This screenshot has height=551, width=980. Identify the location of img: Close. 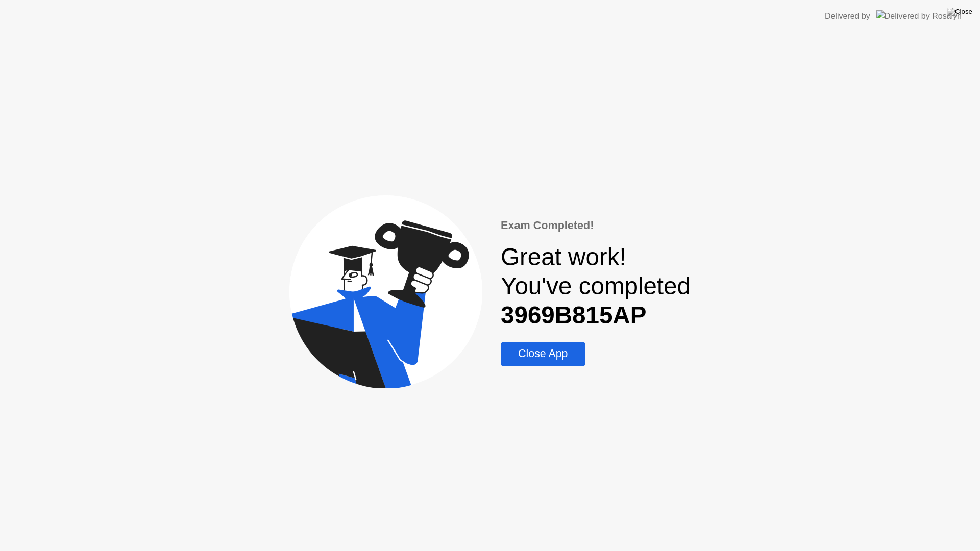
(959, 12).